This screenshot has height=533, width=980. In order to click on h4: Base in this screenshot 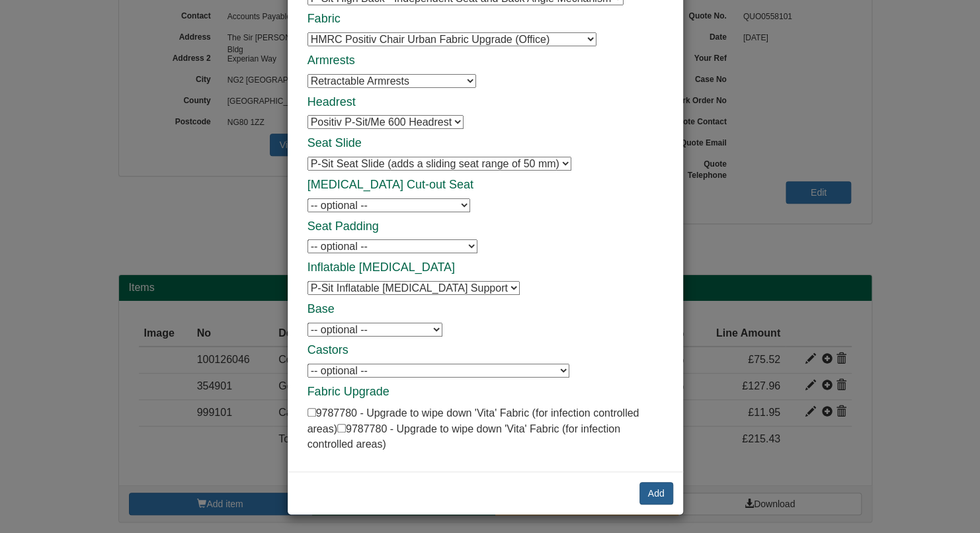, I will do `click(485, 309)`.